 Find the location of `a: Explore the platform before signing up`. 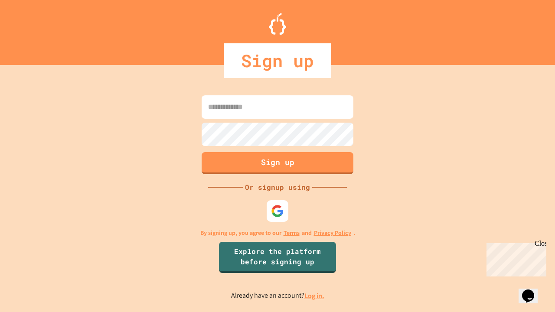

a: Explore the platform before signing up is located at coordinates (278, 258).